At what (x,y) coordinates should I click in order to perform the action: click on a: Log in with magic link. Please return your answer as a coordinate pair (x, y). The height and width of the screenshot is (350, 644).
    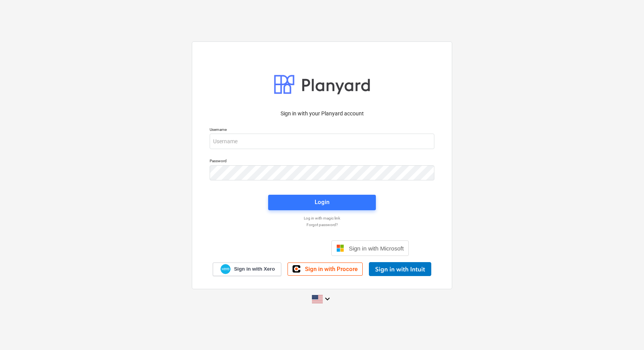
    Looking at the image, I should click on (322, 217).